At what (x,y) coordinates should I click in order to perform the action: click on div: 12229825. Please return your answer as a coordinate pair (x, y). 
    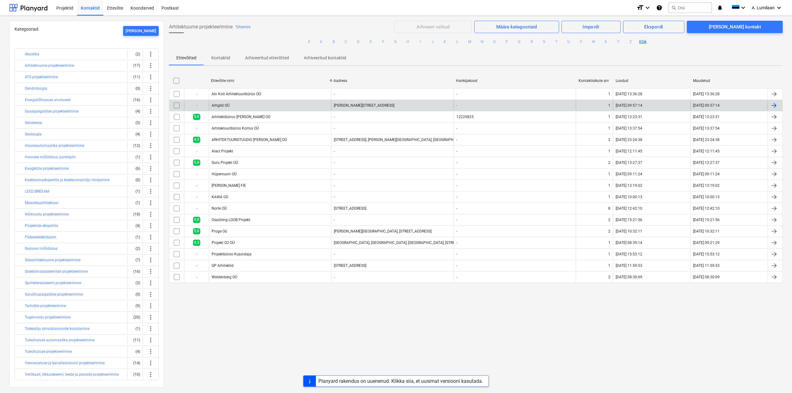
    Looking at the image, I should click on (465, 117).